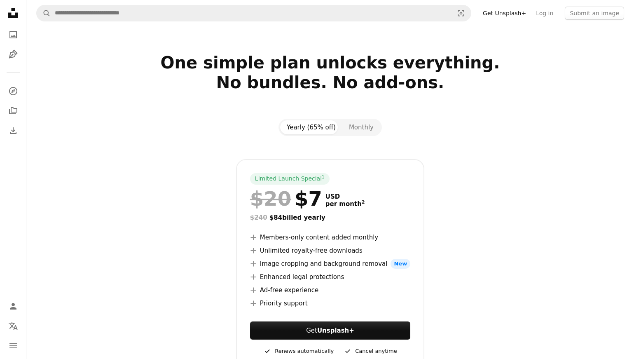 This screenshot has height=359, width=634. I want to click on a: 1, so click(323, 179).